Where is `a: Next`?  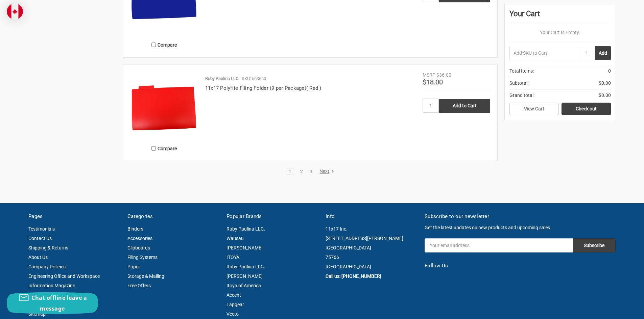
a: Next is located at coordinates (326, 171).